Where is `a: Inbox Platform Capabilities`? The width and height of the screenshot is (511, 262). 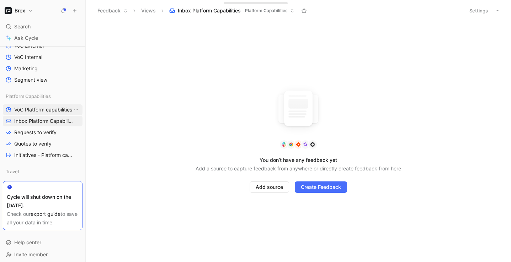 a: Inbox Platform Capabilities is located at coordinates (43, 121).